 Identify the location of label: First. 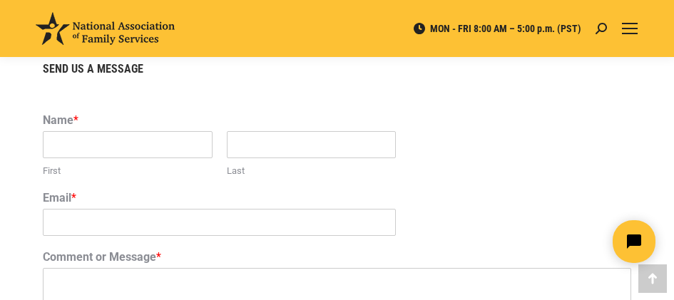
(128, 171).